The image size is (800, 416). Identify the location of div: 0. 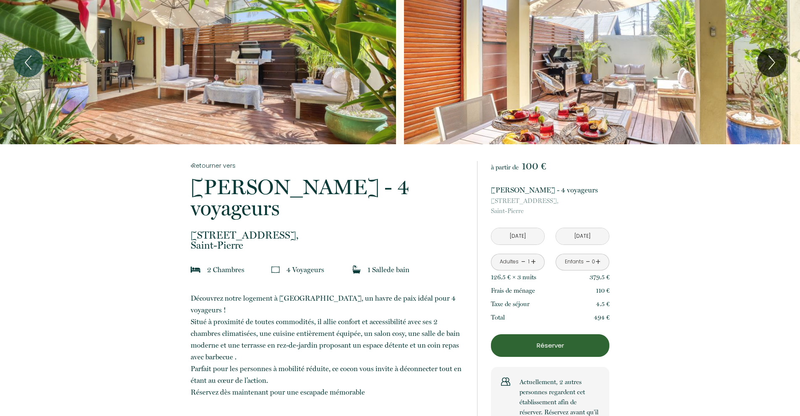
(593, 262).